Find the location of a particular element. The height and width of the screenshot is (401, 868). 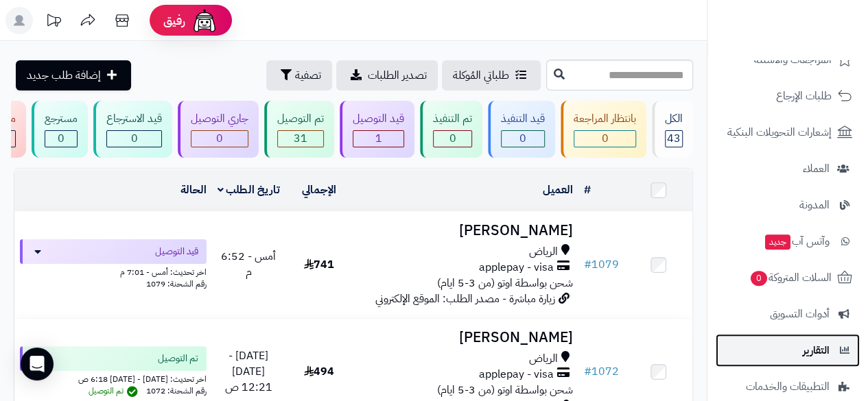

a: السلات المتروكة0 is located at coordinates (788, 278).